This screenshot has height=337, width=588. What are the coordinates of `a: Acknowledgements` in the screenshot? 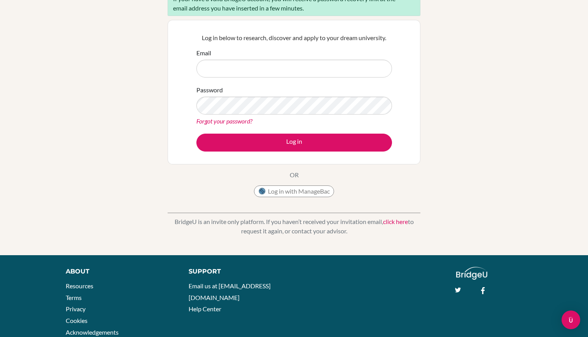 It's located at (92, 332).